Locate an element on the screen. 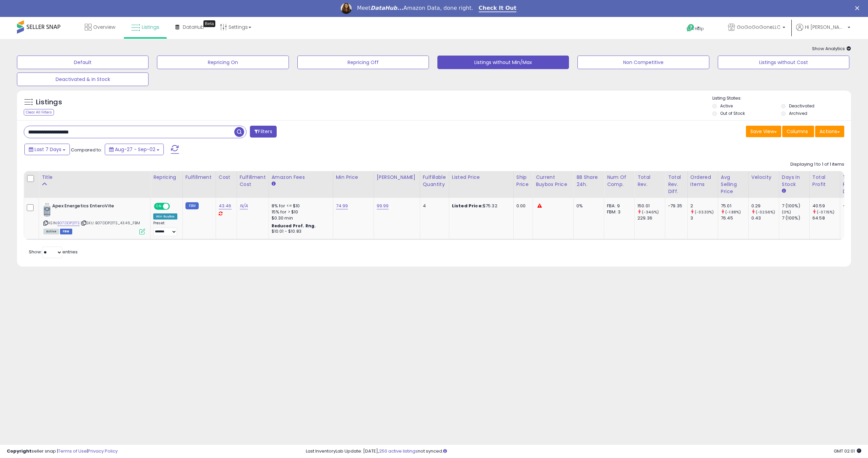  img: 41RbU0SjxCL._SL40_.jpg is located at coordinates (46, 210).